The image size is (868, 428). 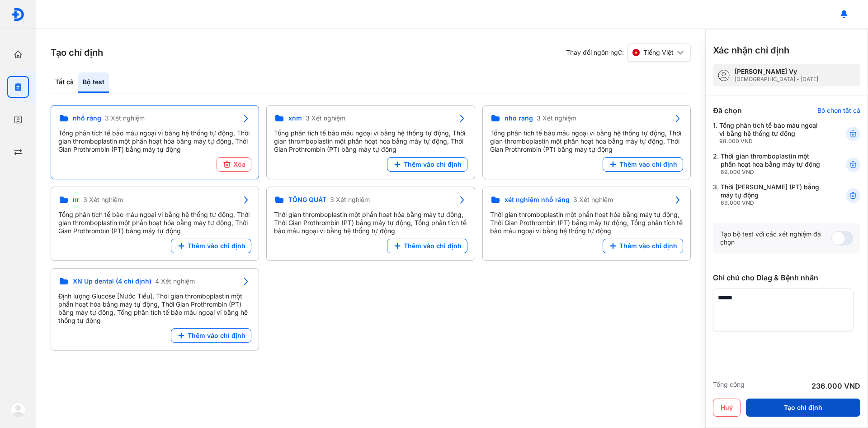 I want to click on h3: Tạo chỉ định, so click(x=77, y=53).